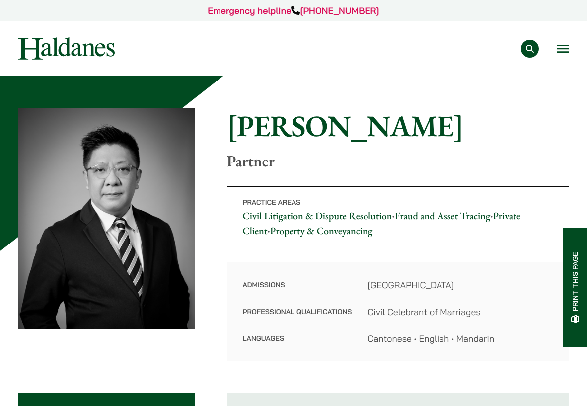 The width and height of the screenshot is (587, 406). What do you see at coordinates (461, 311) in the screenshot?
I see `dd: Civil Celebrant of Marriages` at bounding box center [461, 311].